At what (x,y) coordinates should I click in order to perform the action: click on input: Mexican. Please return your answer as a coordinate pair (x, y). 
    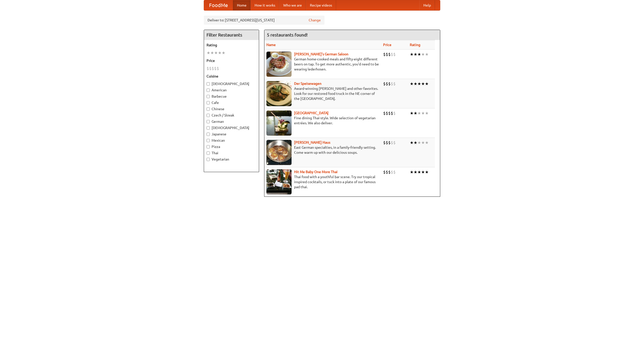
    Looking at the image, I should click on (208, 141).